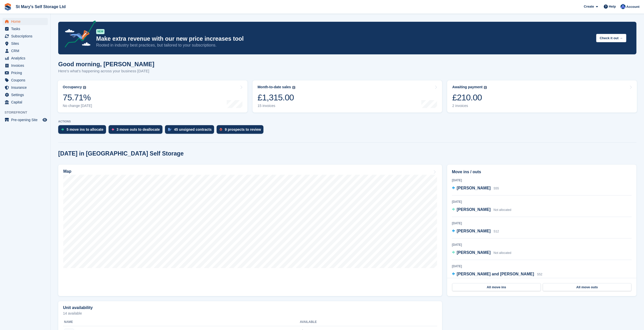 Image resolution: width=644 pixels, height=330 pixels. Describe the element at coordinates (26, 88) in the screenshot. I see `span: Insurance` at that location.